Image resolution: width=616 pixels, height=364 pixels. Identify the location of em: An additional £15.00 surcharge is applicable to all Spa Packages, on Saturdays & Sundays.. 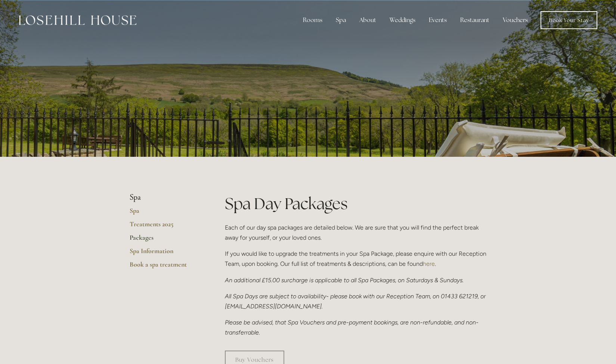
(344, 280).